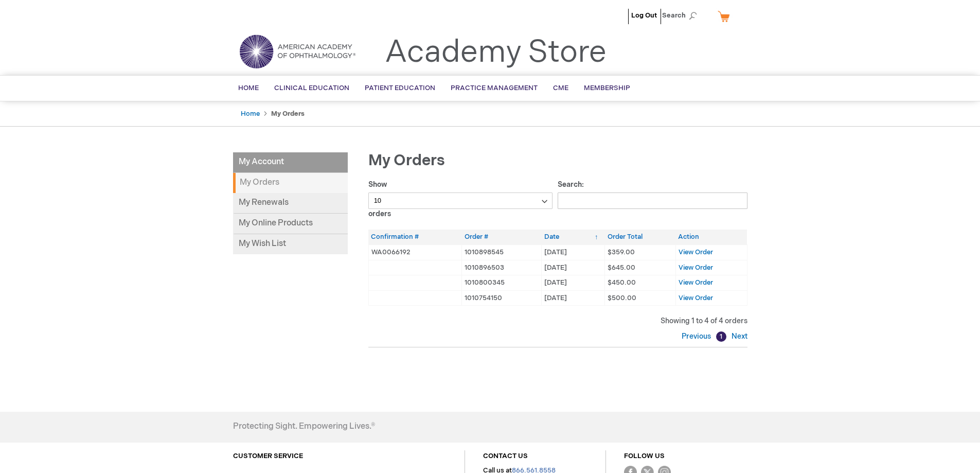  Describe the element at coordinates (652, 192) in the screenshot. I see `label: Search:` at that location.